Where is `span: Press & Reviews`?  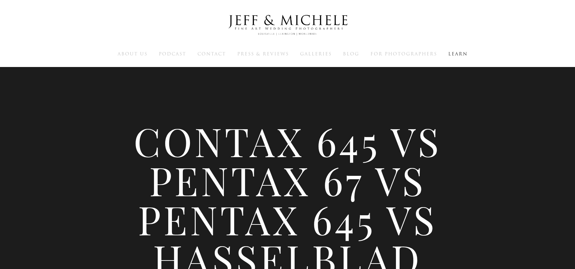 span: Press & Reviews is located at coordinates (263, 54).